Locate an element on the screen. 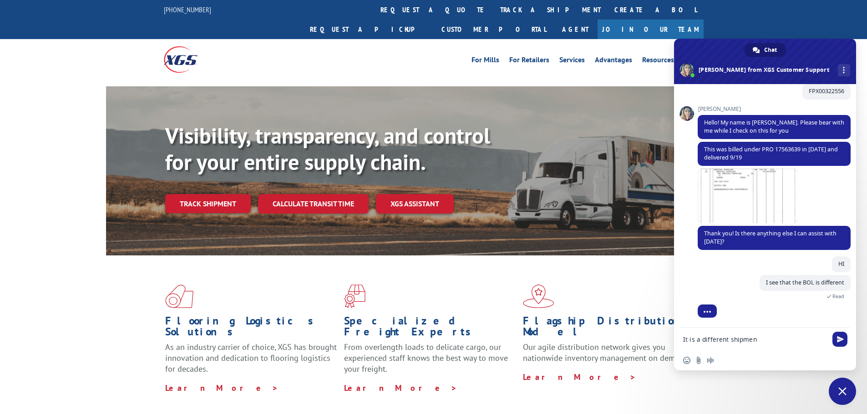 The width and height of the screenshot is (867, 414). a: Join Our Team is located at coordinates (650, 29).